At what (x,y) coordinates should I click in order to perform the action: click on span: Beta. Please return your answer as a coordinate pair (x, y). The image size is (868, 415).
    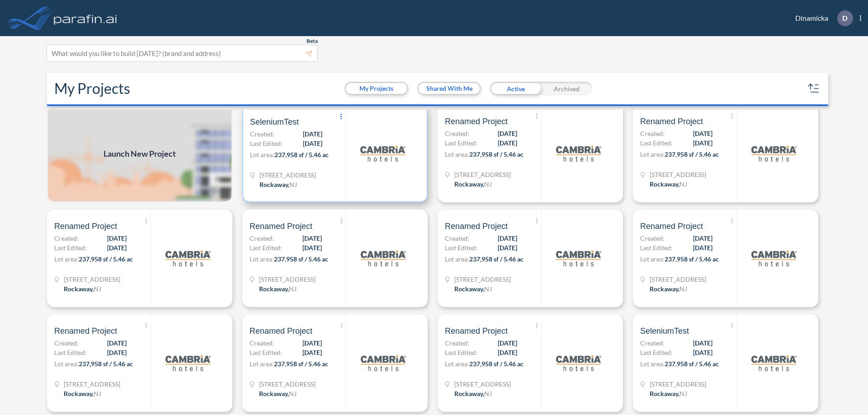
    Looking at the image, I should click on (312, 41).